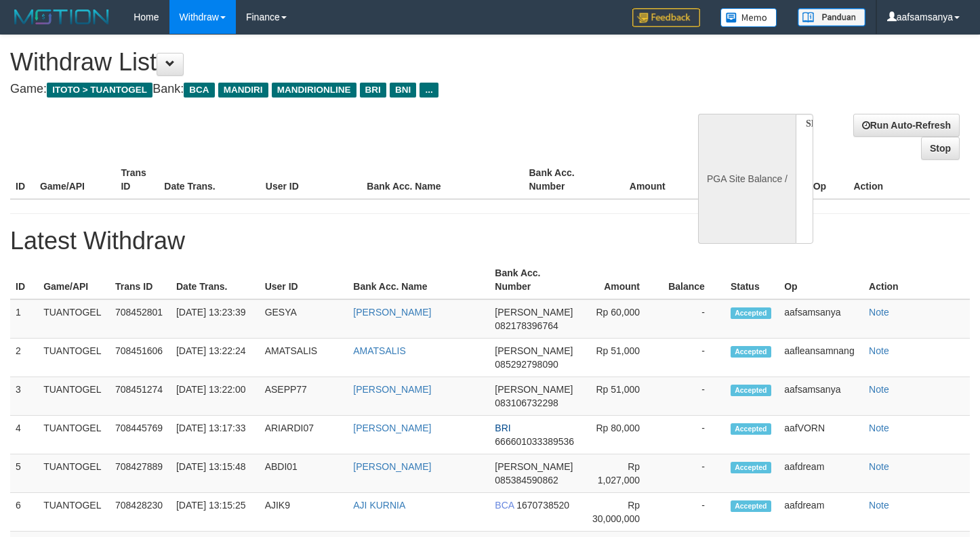 This screenshot has width=980, height=537. Describe the element at coordinates (821, 513) in the screenshot. I see `td: aafdream` at that location.